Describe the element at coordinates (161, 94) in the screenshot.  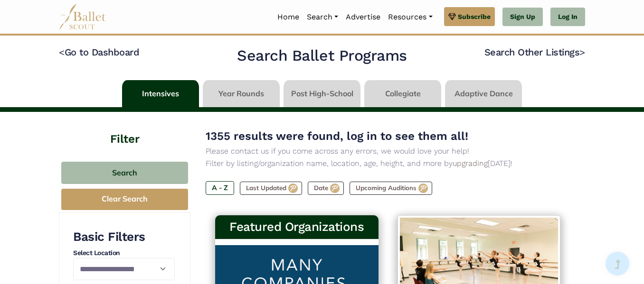
I see `li: Intensives` at that location.